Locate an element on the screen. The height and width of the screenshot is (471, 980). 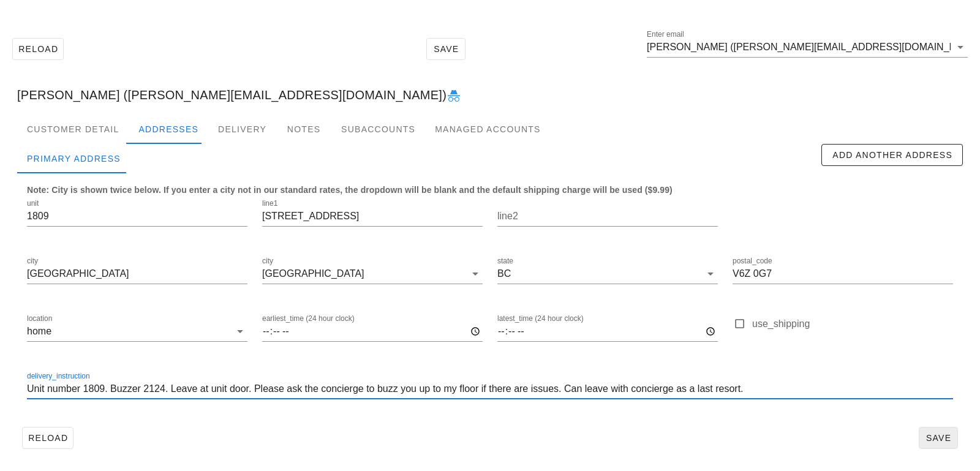
div: Managed Accounts is located at coordinates (488, 129).